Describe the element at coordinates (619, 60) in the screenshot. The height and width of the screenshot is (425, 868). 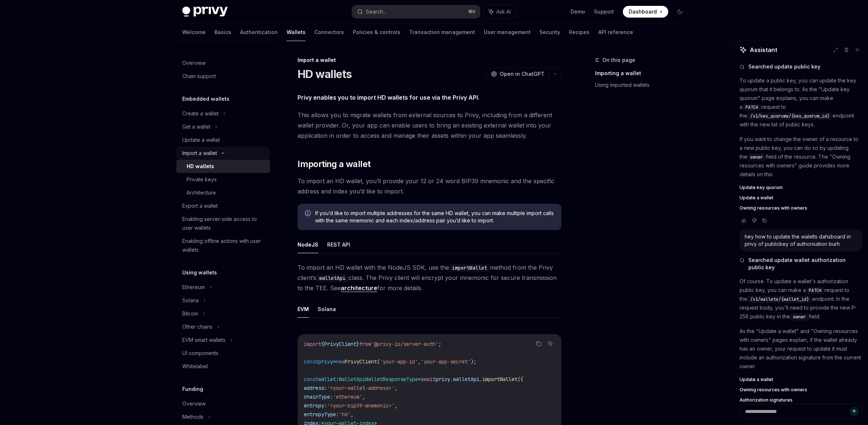
I see `span: On this page` at that location.